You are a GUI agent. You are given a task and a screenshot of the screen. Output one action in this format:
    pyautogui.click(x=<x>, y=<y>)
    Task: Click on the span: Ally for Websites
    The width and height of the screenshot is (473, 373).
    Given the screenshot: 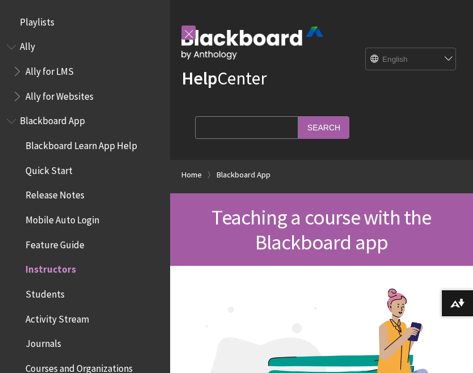 What is the action you would take?
    pyautogui.click(x=60, y=94)
    